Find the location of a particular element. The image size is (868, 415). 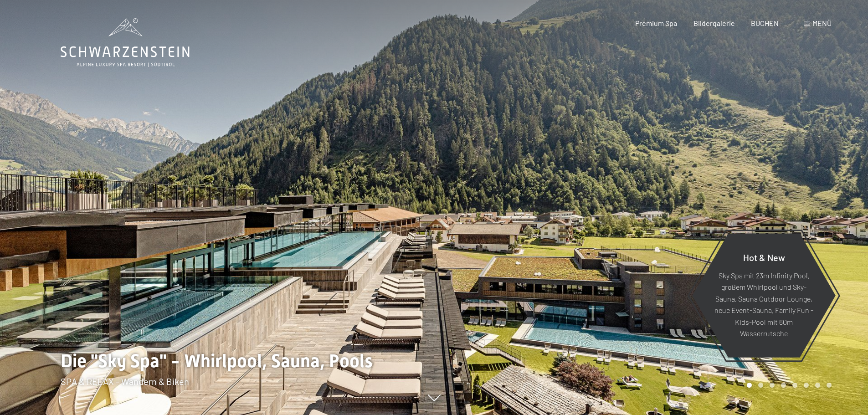

div: Carousel Page 4 is located at coordinates (783, 385).